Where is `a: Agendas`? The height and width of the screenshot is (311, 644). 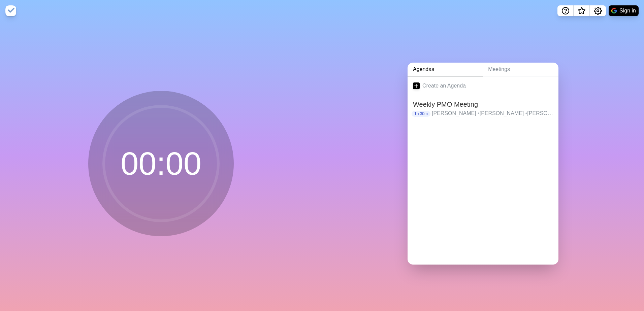
a: Agendas is located at coordinates (445, 69).